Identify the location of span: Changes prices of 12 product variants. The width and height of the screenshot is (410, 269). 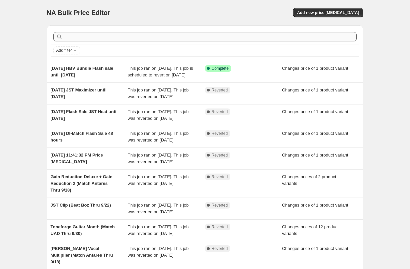
(310, 230).